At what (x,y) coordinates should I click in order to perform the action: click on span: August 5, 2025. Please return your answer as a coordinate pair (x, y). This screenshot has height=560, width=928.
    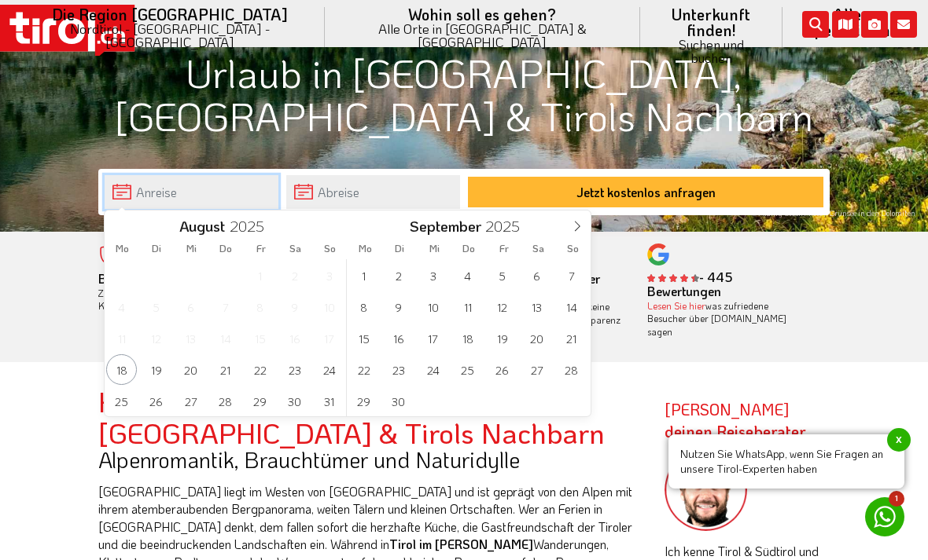
    Looking at the image, I should click on (155, 307).